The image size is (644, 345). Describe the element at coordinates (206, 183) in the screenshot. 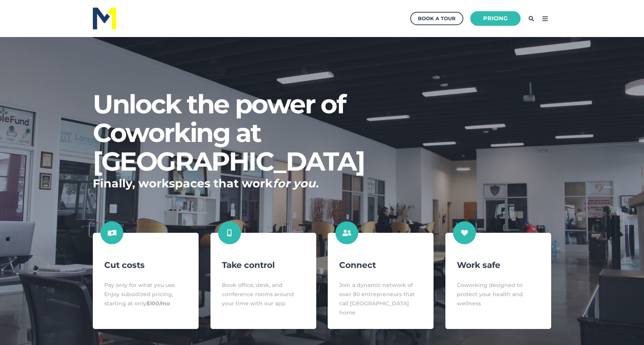

I see `strong: Finally, workspaces that work` at that location.